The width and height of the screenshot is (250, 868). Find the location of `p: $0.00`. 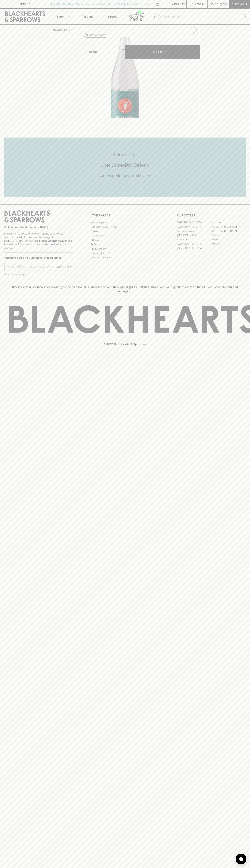

p: $0.00 is located at coordinates (214, 5).